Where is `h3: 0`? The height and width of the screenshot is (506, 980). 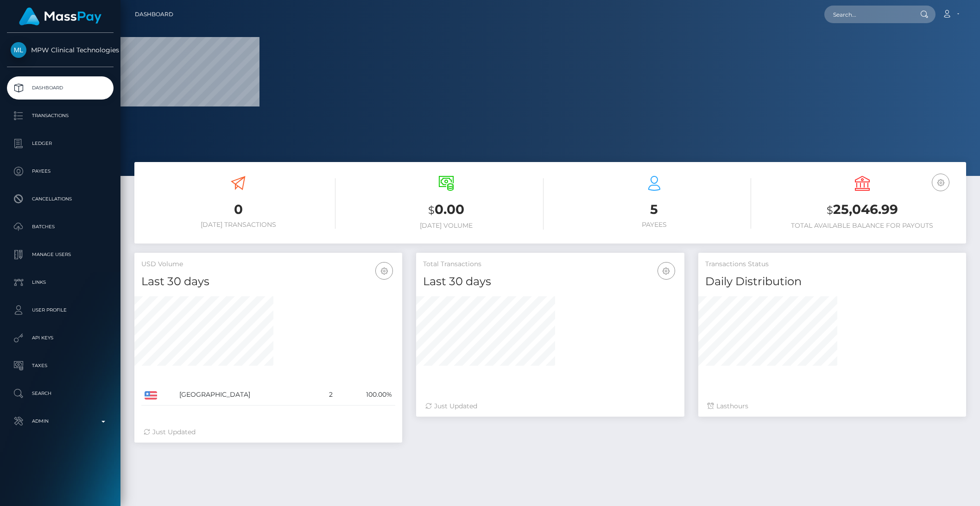
h3: 0 is located at coordinates (238, 209).